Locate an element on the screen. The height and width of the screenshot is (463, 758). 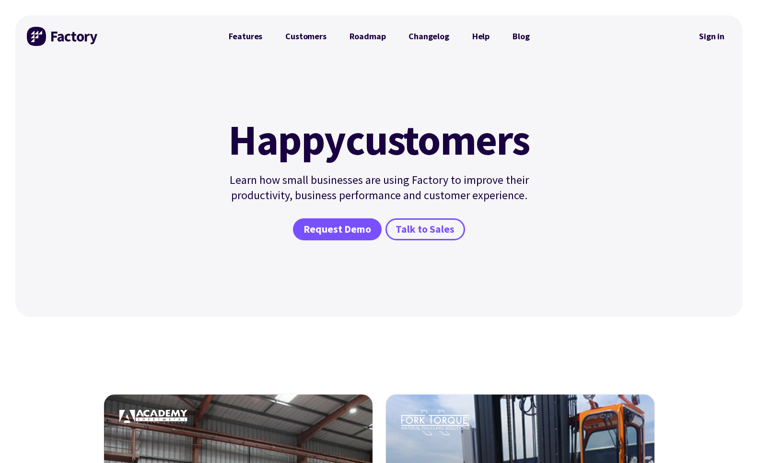
a: Help is located at coordinates (481, 36).